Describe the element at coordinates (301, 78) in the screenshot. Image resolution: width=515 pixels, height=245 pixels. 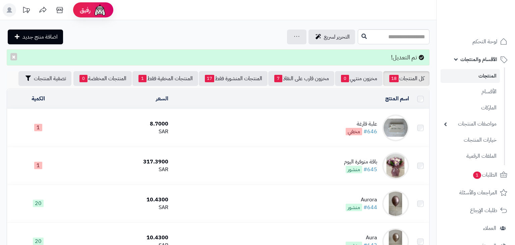
I see `a: مخزون قارب على النفاذ7` at that location.